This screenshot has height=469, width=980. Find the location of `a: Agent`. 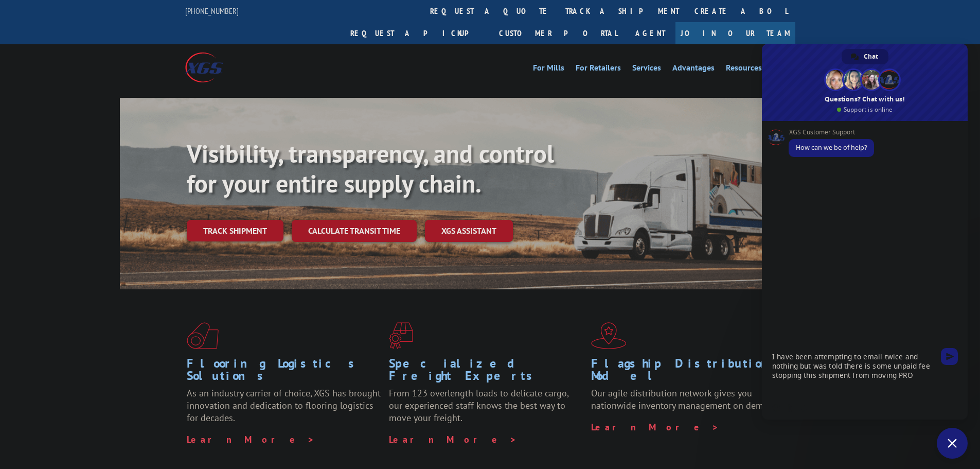

a: Agent is located at coordinates (650, 33).